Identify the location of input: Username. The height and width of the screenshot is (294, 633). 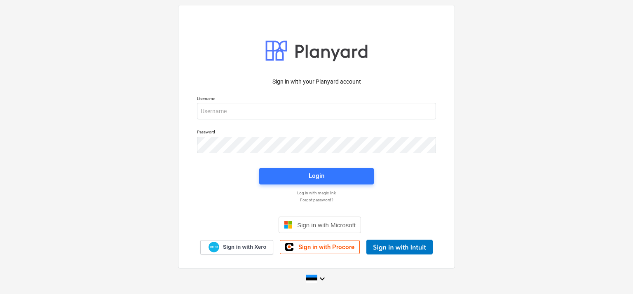
(316, 111).